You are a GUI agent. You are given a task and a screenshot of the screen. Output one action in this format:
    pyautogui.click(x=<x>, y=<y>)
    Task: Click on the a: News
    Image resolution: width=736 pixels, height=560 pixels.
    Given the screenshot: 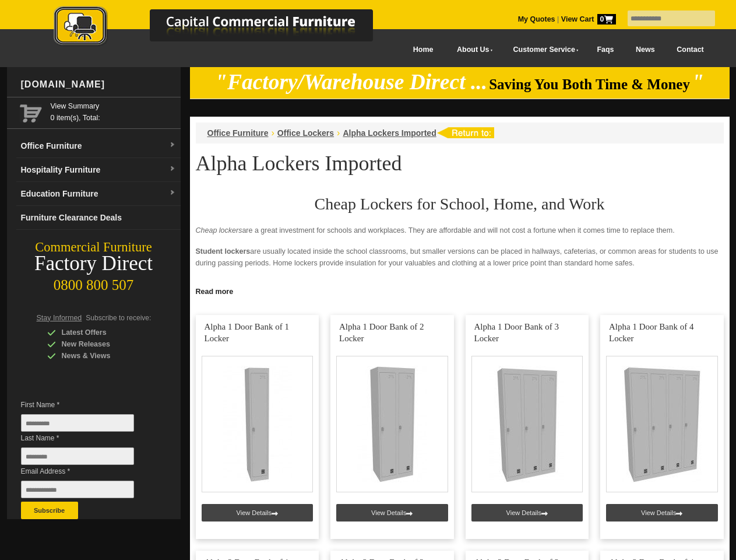 What is the action you would take?
    pyautogui.click(x=645, y=50)
    